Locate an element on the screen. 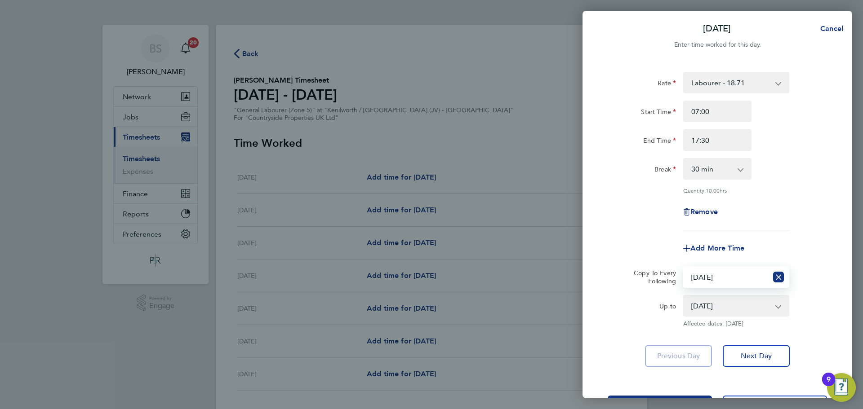 The height and width of the screenshot is (409, 863). div: Enter time worked for this day. is located at coordinates (717, 45).